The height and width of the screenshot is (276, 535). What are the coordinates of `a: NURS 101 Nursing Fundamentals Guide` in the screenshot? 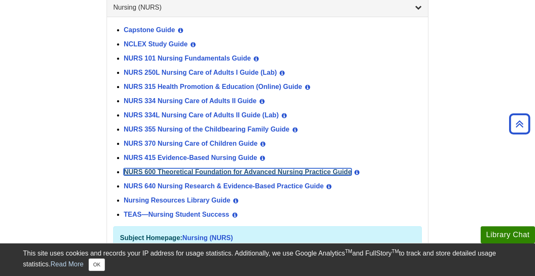 It's located at (187, 58).